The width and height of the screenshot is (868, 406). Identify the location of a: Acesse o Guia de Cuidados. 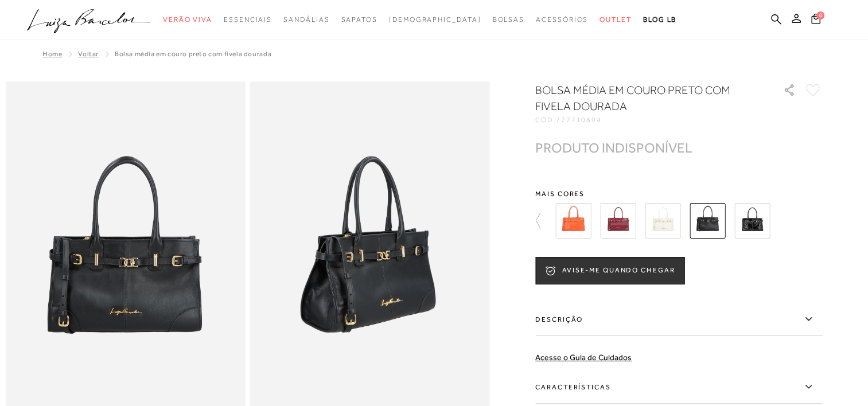
(584, 357).